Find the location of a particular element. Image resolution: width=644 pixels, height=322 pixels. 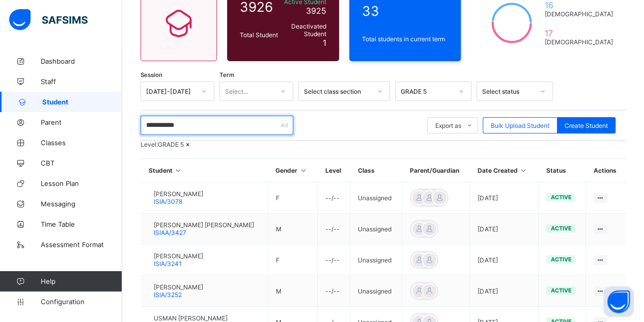

th: Parent/Guardian is located at coordinates (435, 171).